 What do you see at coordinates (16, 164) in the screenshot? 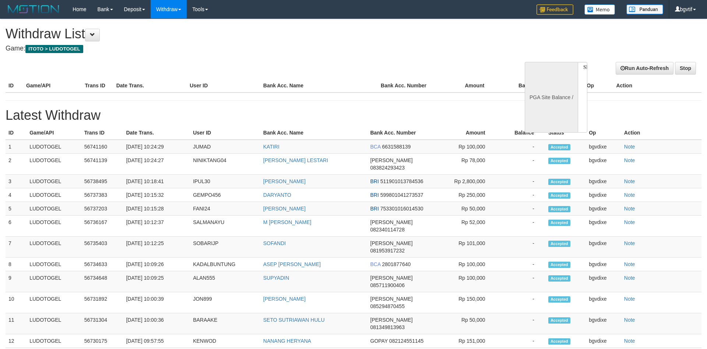
I see `td: 2` at bounding box center [16, 164].